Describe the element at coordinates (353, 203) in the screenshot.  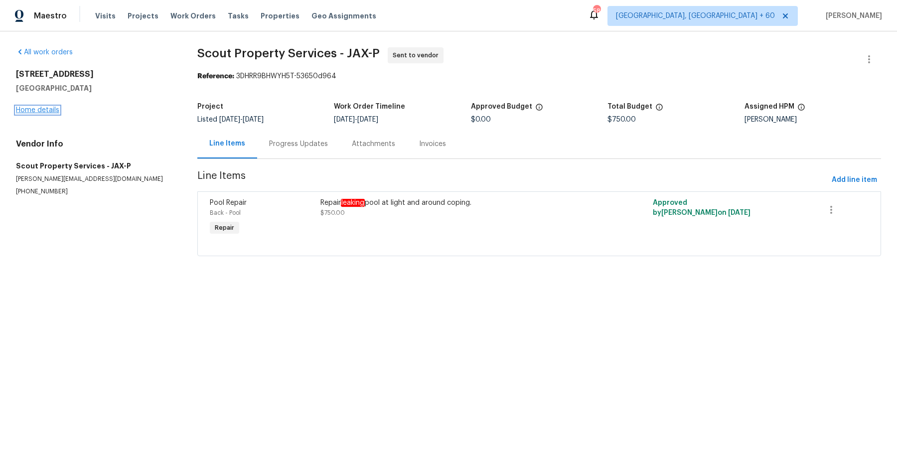
I see `em: leaking` at that location.